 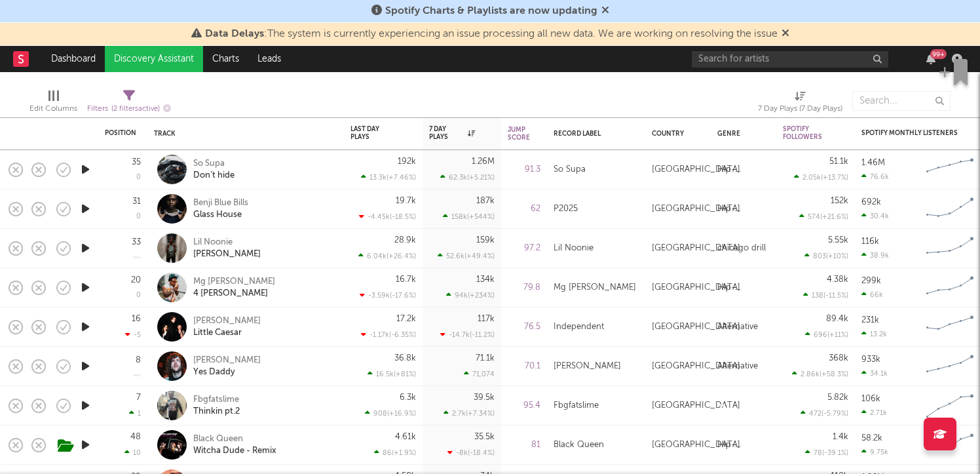 What do you see at coordinates (901, 101) in the screenshot?
I see `input: Search...` at bounding box center [901, 101].